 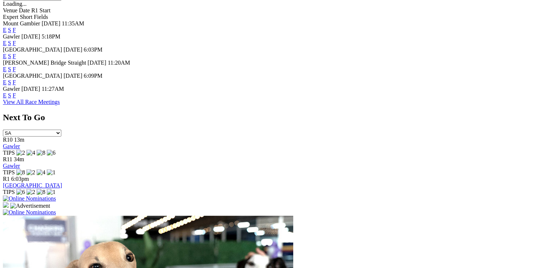 What do you see at coordinates (41, 10) in the screenshot?
I see `span: R1 Start` at bounding box center [41, 10].